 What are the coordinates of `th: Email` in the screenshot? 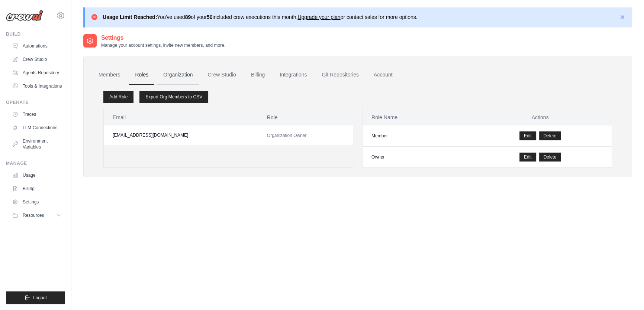 It's located at (181, 118).